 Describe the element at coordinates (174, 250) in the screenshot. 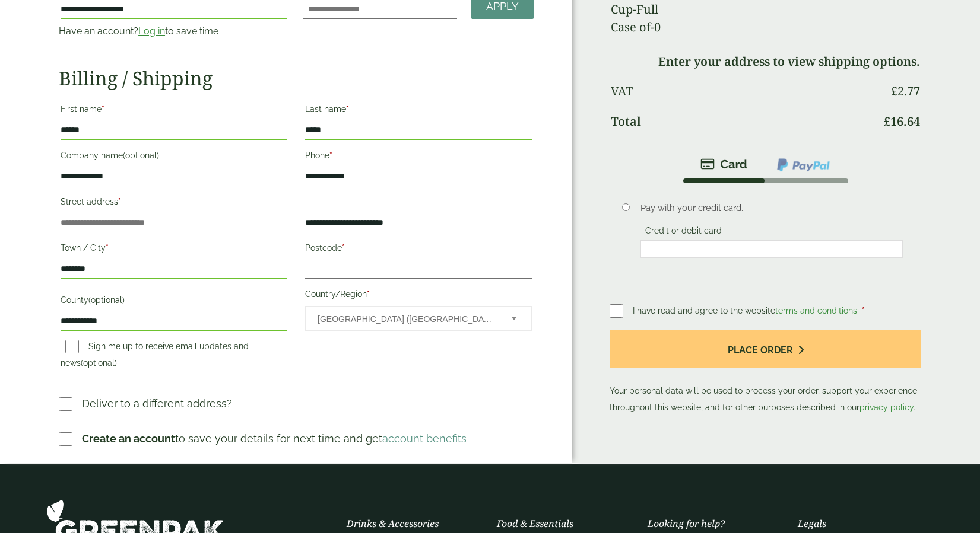

I see `label: Town / City` at that location.